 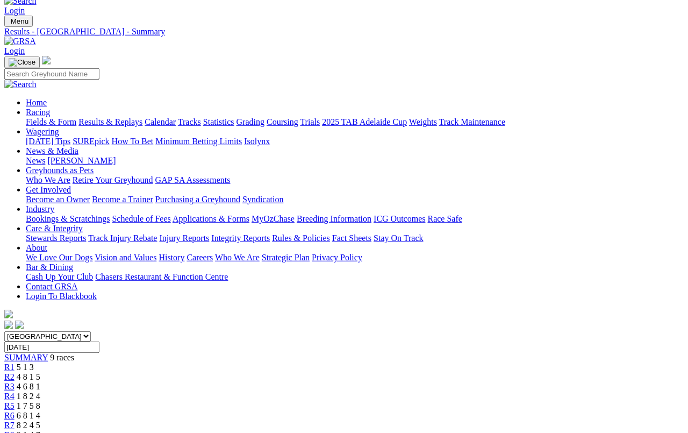 What do you see at coordinates (198, 199) in the screenshot?
I see `a: Purchasing a Greyhound` at bounding box center [198, 199].